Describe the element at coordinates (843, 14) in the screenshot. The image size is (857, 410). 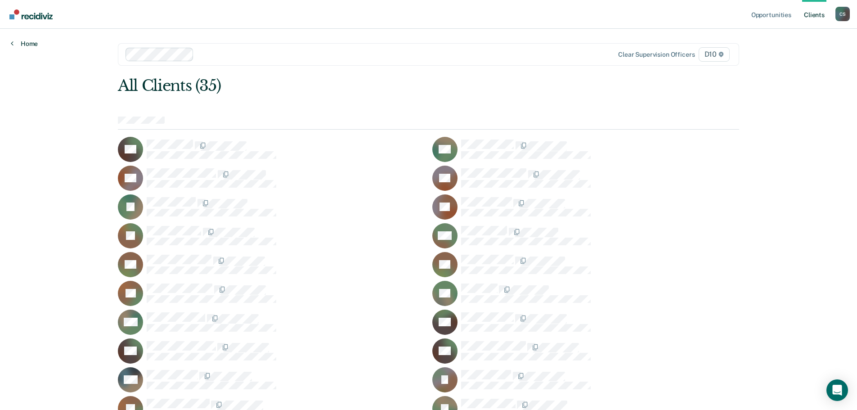
I see `div: C S` at that location.